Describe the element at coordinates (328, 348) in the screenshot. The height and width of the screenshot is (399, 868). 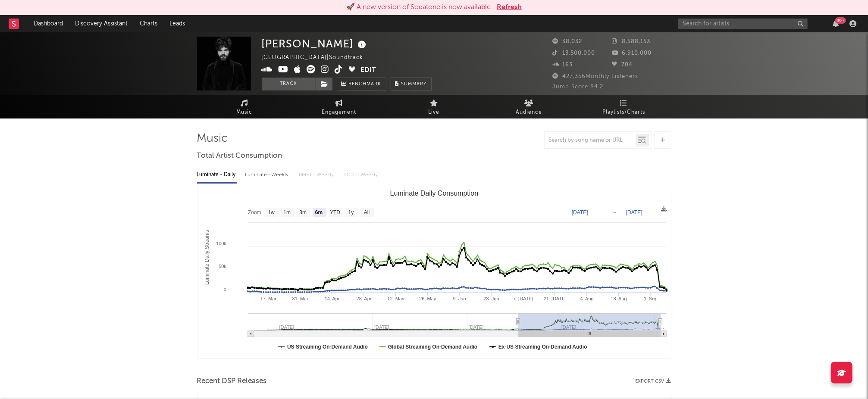
I see `text: US Streaming On-Demand Audio` at that location.